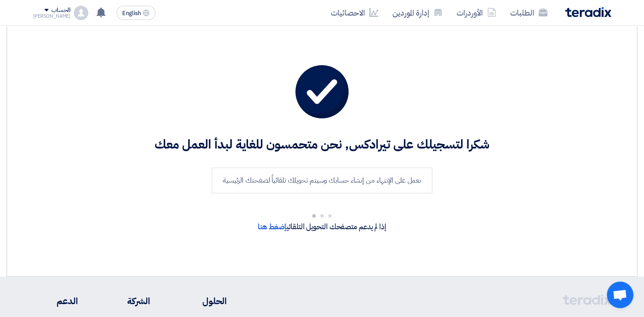 The width and height of the screenshot is (644, 317). I want to click on a: إضغط هنا, so click(272, 226).